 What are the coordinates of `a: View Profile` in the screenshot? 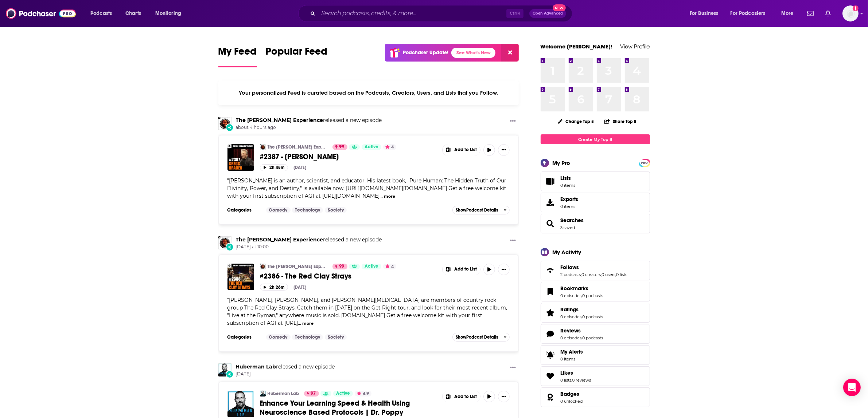 It's located at (635, 47).